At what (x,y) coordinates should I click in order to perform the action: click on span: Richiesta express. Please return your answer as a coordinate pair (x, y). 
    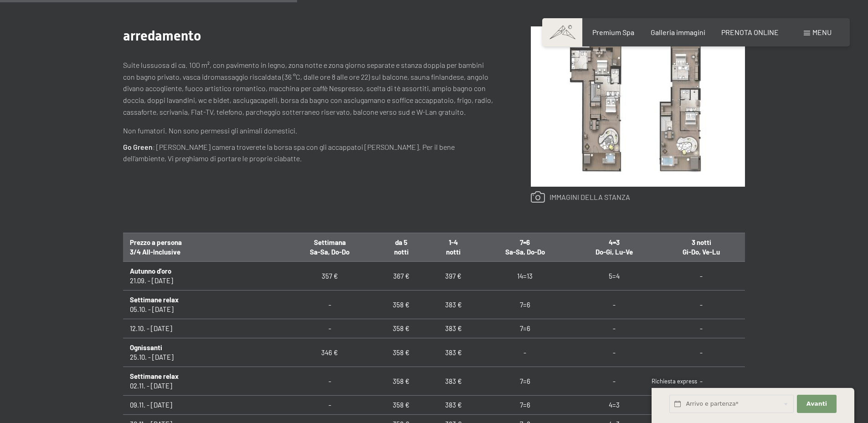
    Looking at the image, I should click on (675, 381).